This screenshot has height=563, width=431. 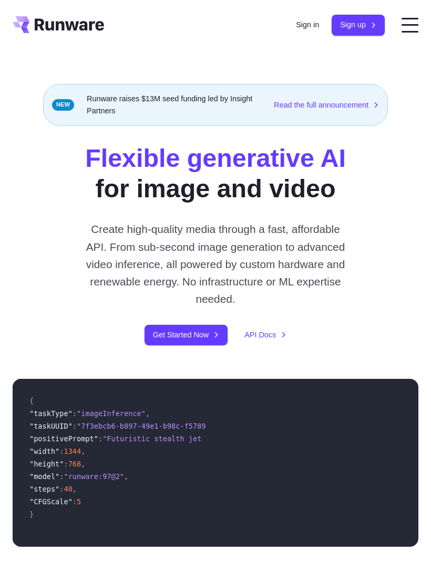 I want to click on span: "imageInference", so click(x=111, y=414).